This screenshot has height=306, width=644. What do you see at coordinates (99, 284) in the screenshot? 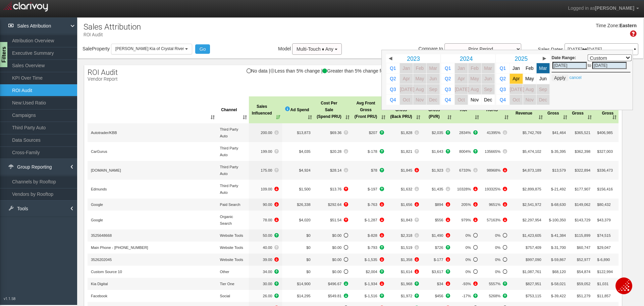
I see `span: Kia Digital` at bounding box center [99, 284].